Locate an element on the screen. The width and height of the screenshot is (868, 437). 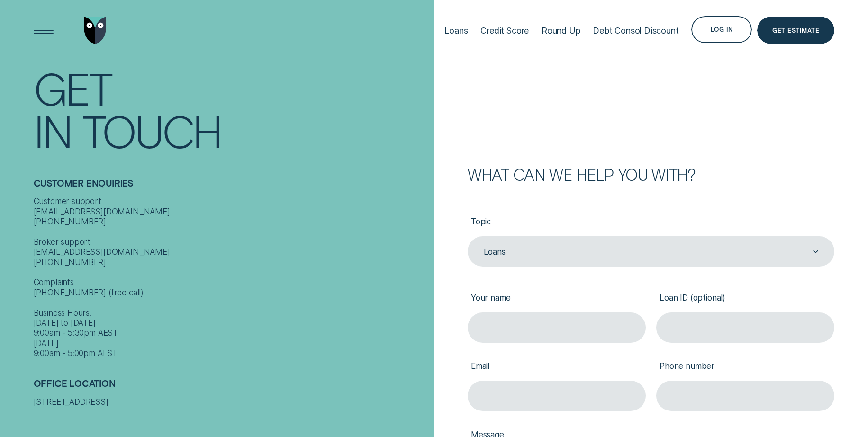
button: Log in is located at coordinates (721, 30).